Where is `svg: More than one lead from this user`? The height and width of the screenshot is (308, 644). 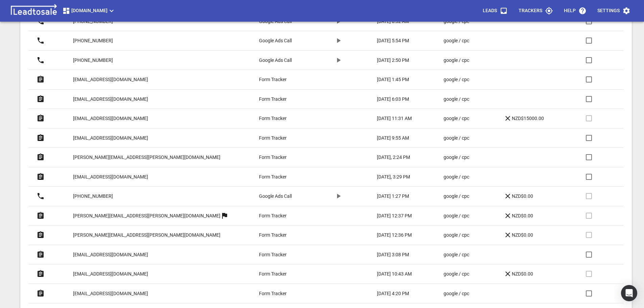 svg: More than one lead from this user is located at coordinates (225, 216).